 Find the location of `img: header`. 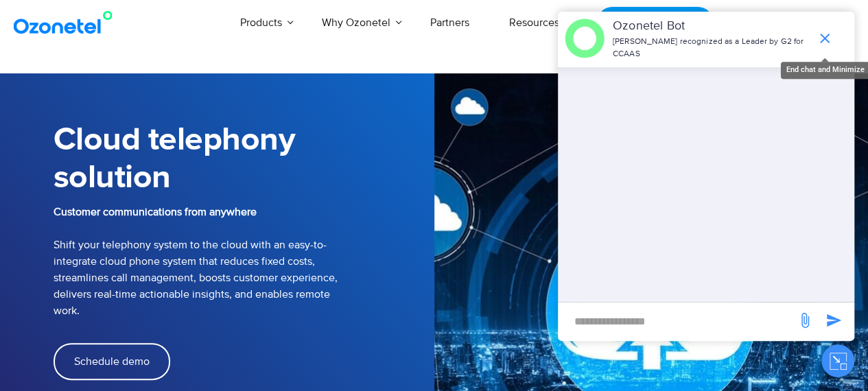

img: header is located at coordinates (585, 39).